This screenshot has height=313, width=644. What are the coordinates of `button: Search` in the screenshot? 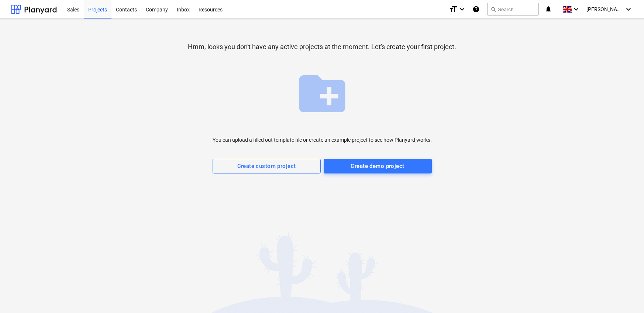 It's located at (513, 9).